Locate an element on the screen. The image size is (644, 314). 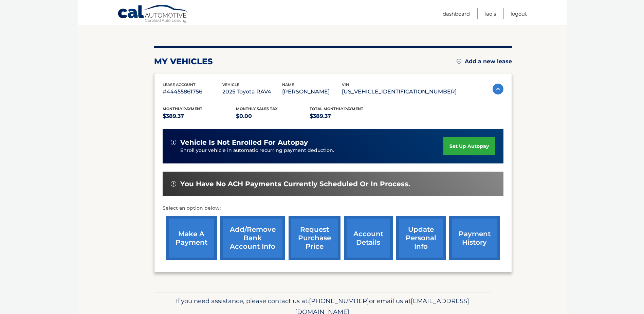
a: make a payment is located at coordinates (192, 238).